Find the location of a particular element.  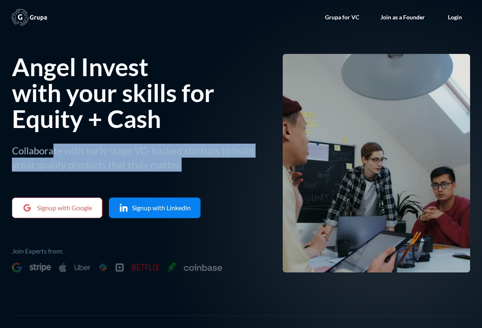

div: Signup with Google is located at coordinates (65, 208).